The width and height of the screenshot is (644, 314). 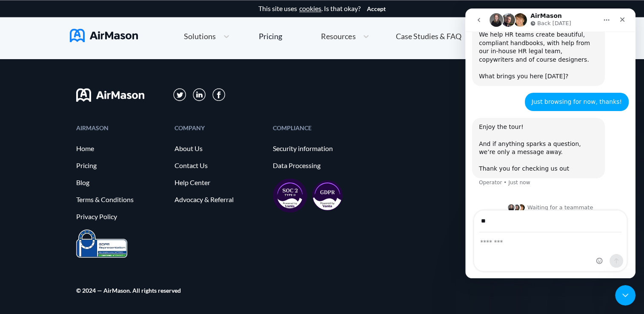 I want to click on div: user says…, so click(x=85, y=97).